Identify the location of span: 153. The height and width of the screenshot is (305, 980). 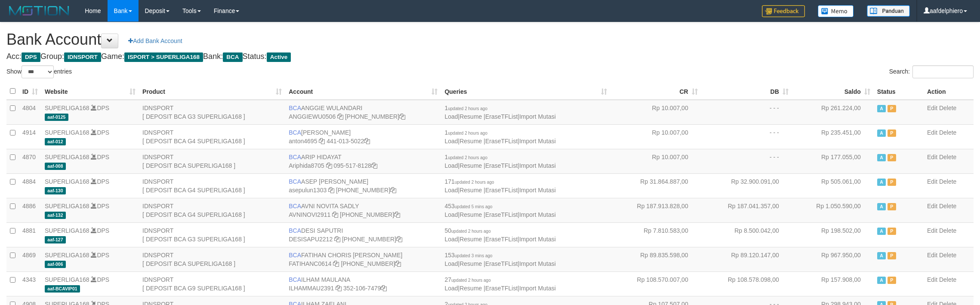
(468, 255).